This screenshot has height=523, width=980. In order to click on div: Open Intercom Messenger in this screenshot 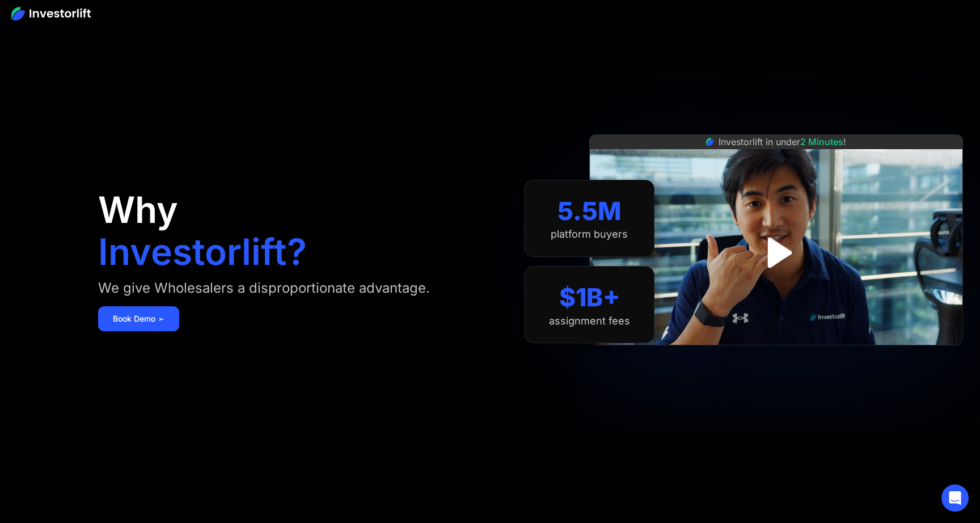, I will do `click(956, 498)`.